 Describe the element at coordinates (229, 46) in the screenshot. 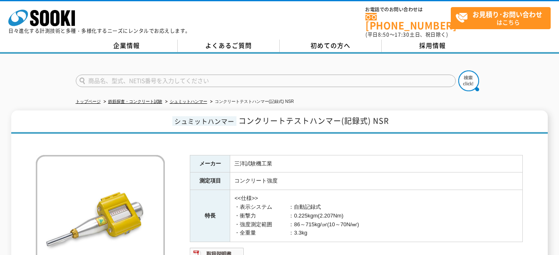

I see `a: よくあるご質問` at that location.